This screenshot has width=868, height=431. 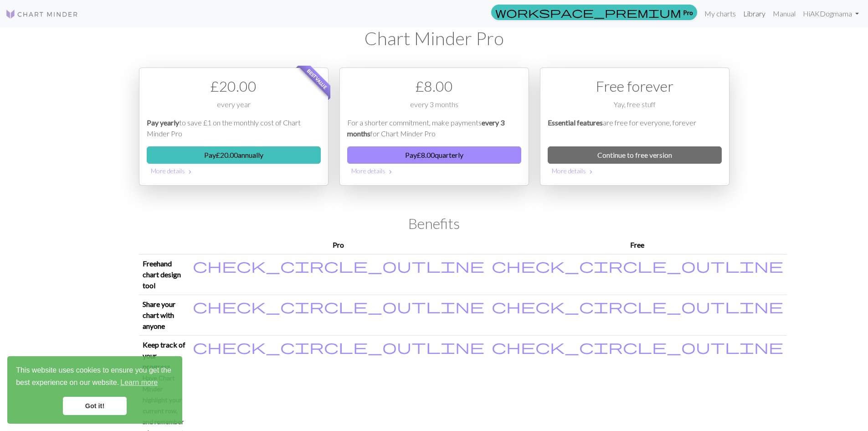 I want to click on span: Best value, so click(x=316, y=79).